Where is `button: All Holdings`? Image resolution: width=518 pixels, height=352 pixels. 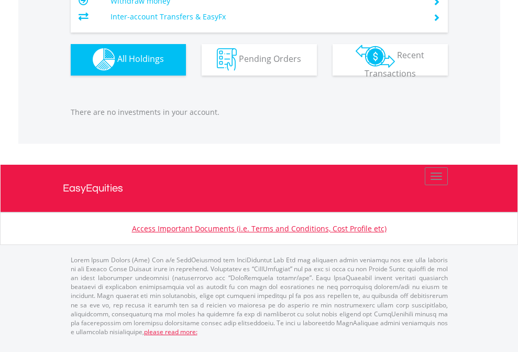 button: All Holdings is located at coordinates (128, 60).